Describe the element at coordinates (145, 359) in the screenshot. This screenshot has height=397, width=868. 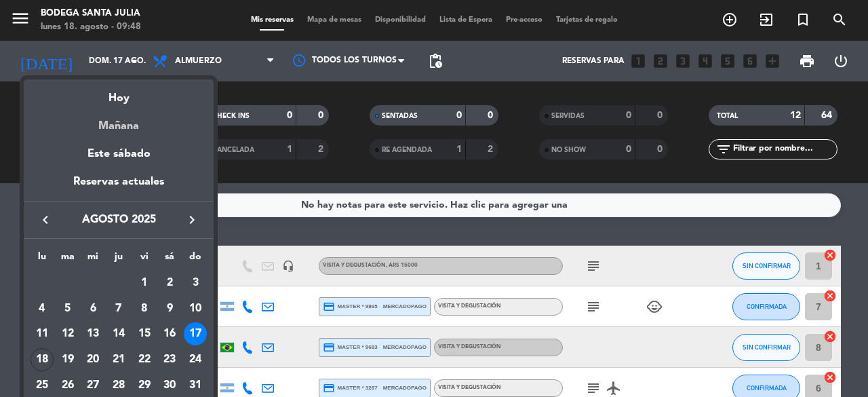
I see `div: 22` at that location.